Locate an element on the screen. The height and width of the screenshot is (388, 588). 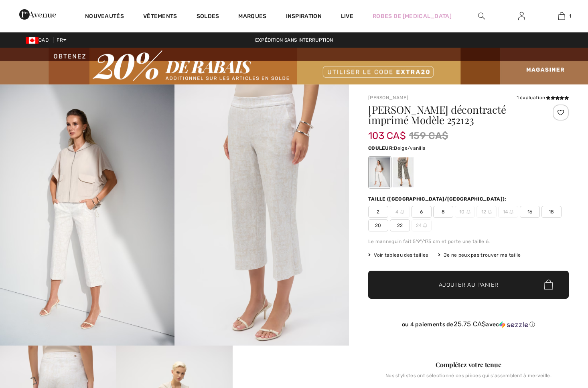
img: Mon panier is located at coordinates (562, 16).